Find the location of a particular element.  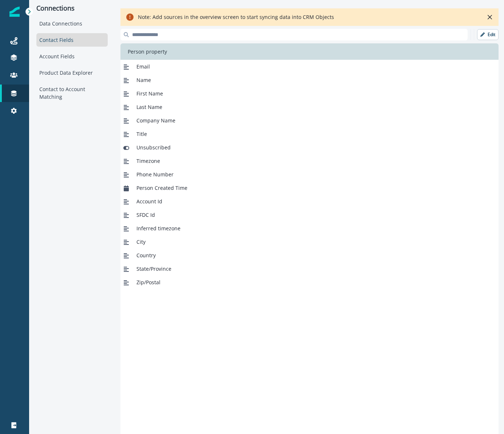

span: City is located at coordinates (141, 242).